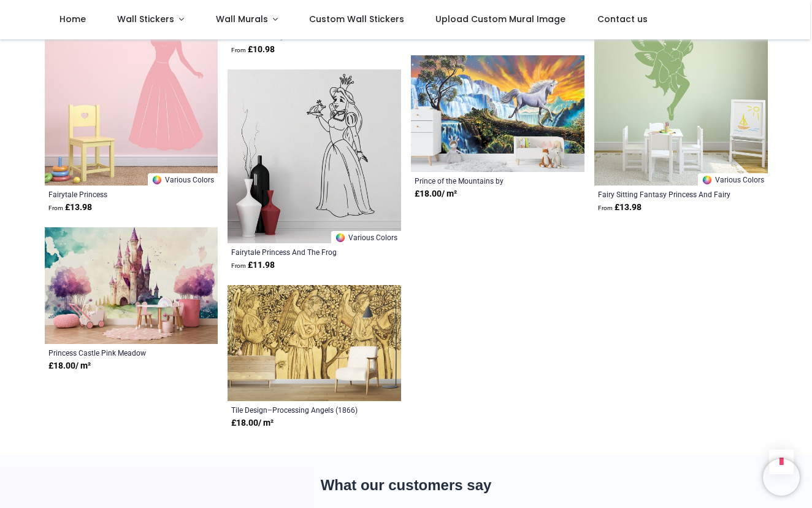 The width and height of the screenshot is (812, 508). What do you see at coordinates (115, 194) in the screenshot?
I see `a: Fairytale Princess` at bounding box center [115, 194].